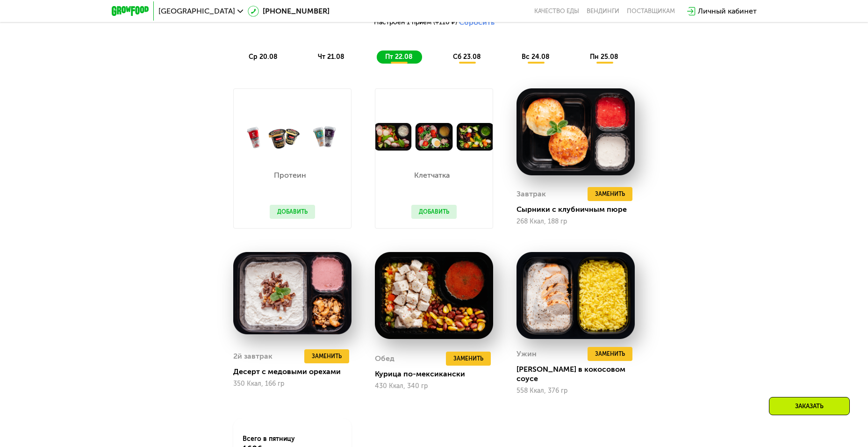  I want to click on p: Протеин, so click(290, 175).